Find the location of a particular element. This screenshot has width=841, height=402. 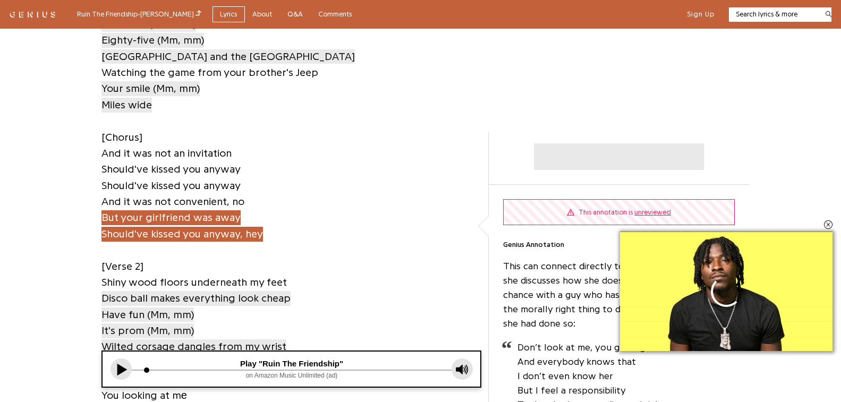

a: Comments is located at coordinates (335, 14).